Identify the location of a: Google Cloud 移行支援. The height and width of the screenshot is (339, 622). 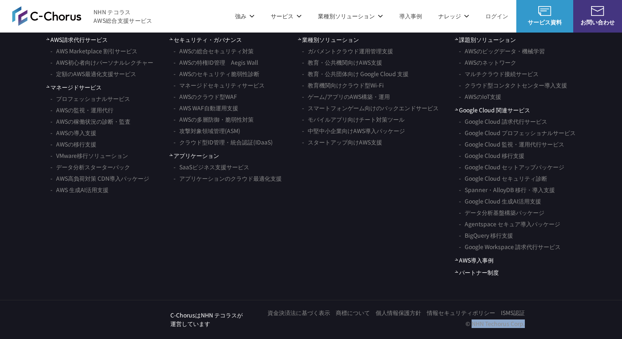
(492, 155).